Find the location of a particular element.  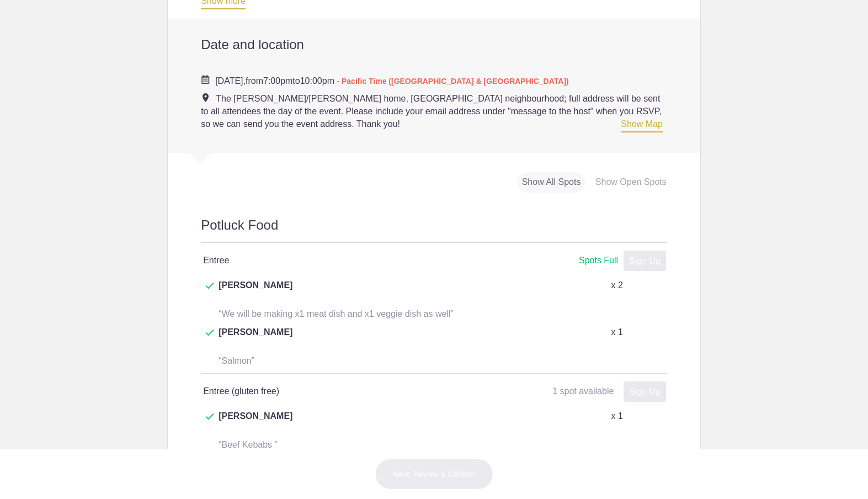

img: Event location is located at coordinates (206, 98).